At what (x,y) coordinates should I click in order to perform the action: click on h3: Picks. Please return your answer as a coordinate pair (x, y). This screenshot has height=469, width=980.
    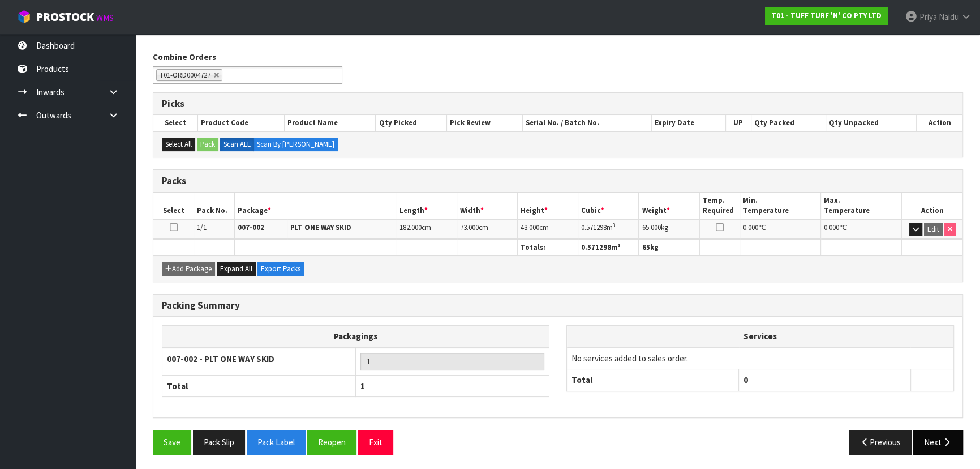
    Looking at the image, I should click on (558, 104).